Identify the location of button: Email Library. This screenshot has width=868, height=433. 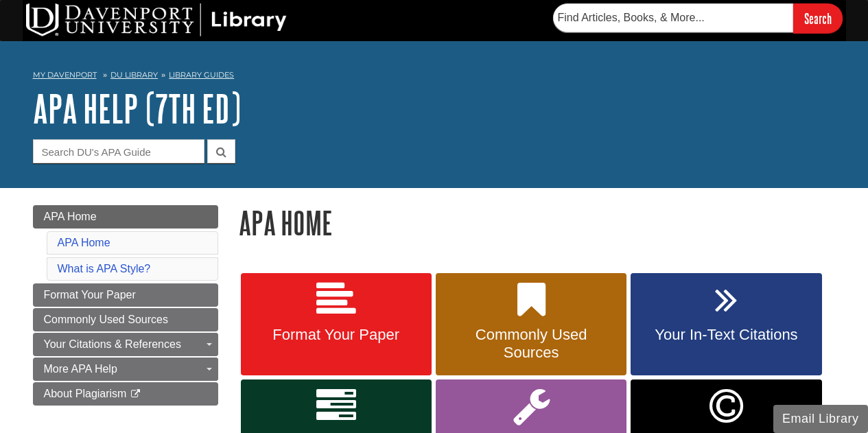
(821, 419).